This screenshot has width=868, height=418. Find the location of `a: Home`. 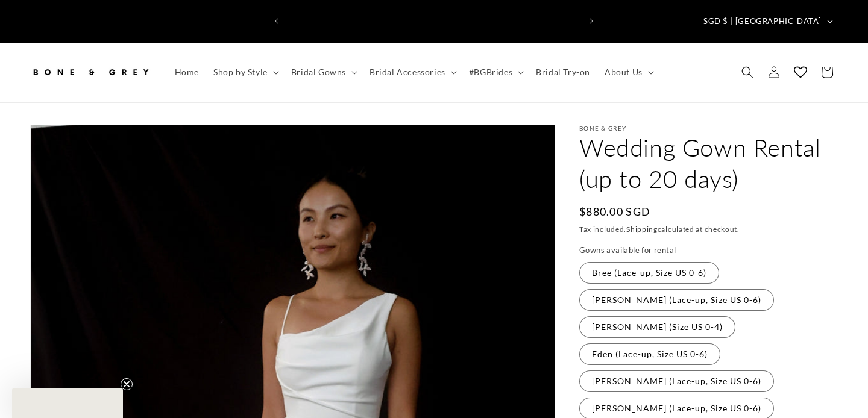

a: Home is located at coordinates (187, 72).